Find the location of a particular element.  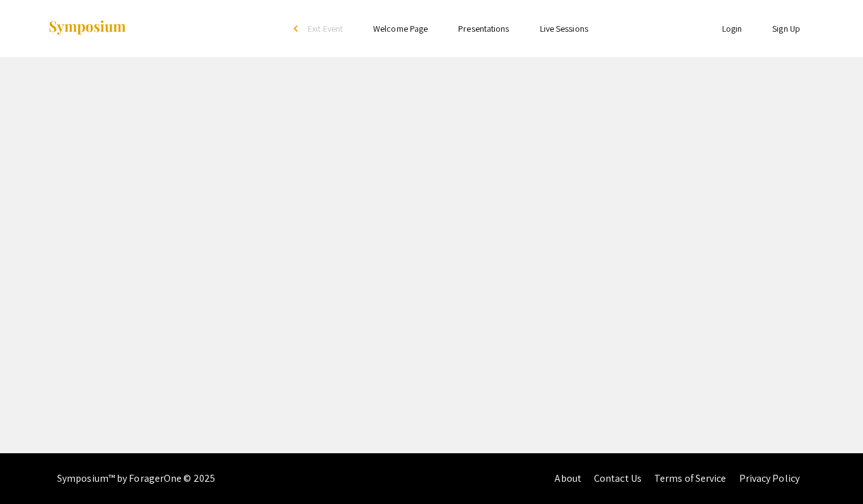

a: Login is located at coordinates (733, 29).